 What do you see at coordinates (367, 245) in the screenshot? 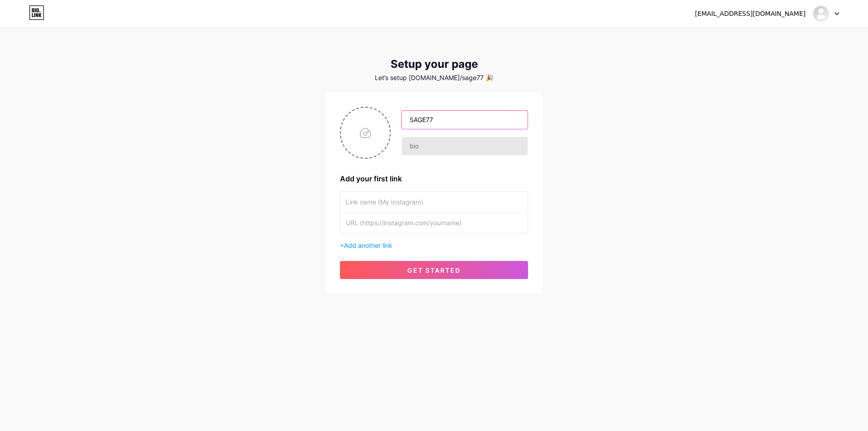
I see `span: Add another link` at bounding box center [367, 245].